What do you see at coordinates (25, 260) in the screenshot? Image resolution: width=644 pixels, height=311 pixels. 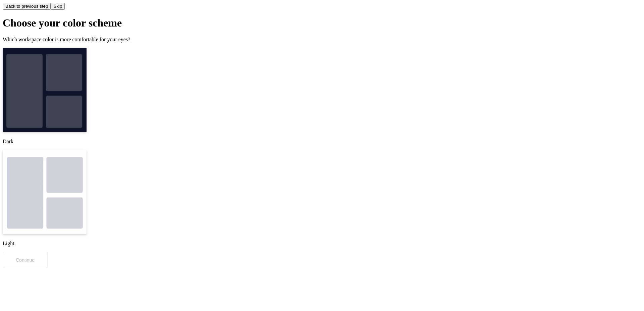 I see `button: Continue` at bounding box center [25, 260].